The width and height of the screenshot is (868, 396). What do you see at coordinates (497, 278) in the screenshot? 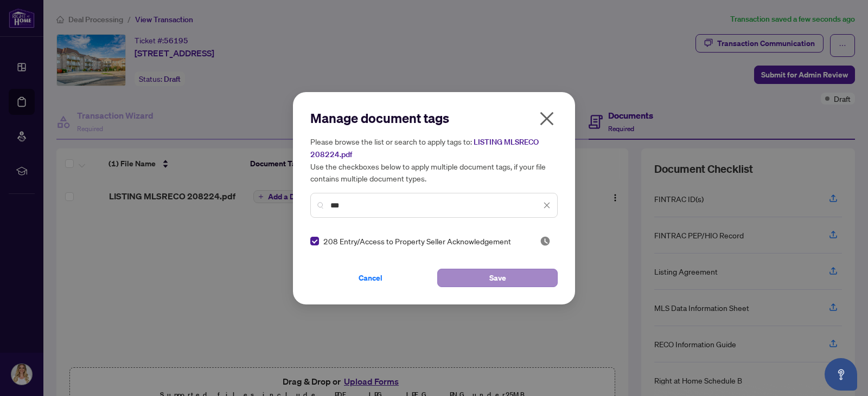
I see `button: Save` at bounding box center [497, 278].